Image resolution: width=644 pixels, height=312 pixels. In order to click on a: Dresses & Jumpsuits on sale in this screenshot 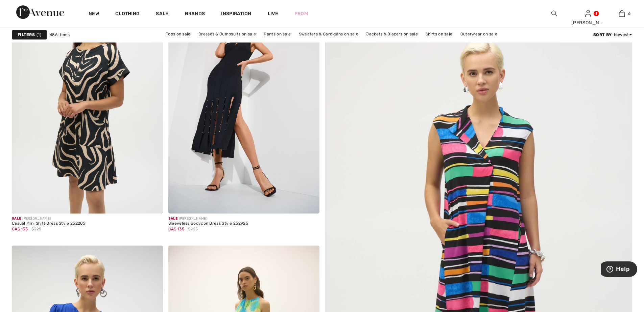, I will do `click(227, 34)`.